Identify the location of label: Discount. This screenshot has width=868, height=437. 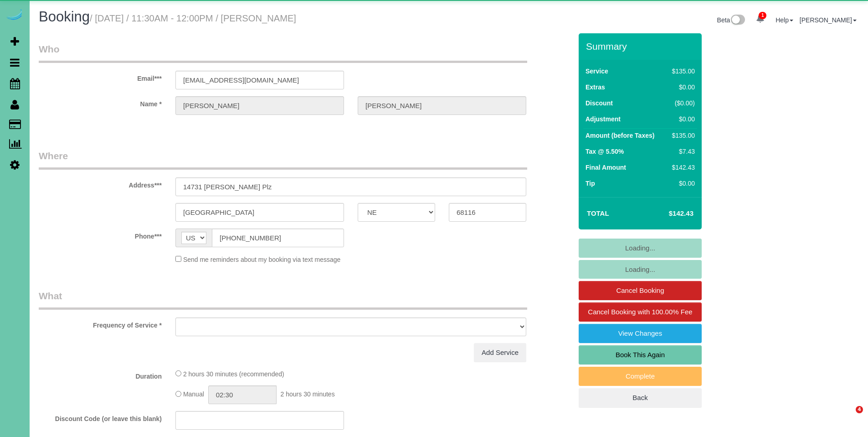
(600, 103).